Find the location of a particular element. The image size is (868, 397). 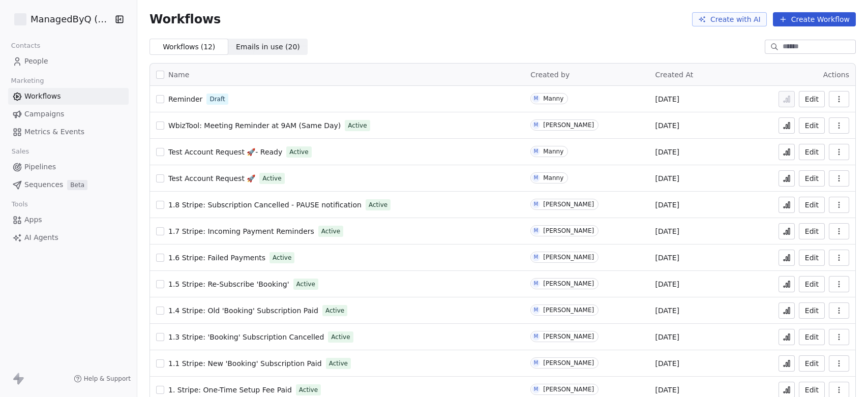

a: 1.6 Stripe: Failed Payments is located at coordinates (217, 258).